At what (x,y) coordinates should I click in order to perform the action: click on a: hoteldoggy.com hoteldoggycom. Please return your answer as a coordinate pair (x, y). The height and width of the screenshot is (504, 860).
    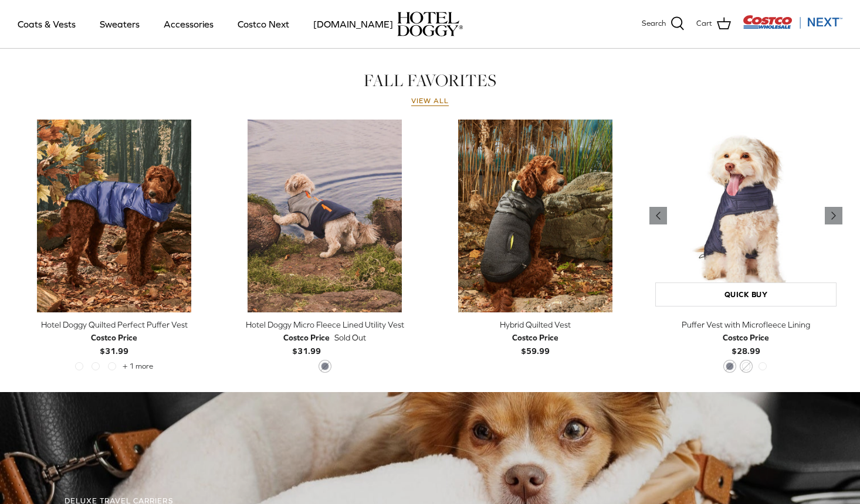
    Looking at the image, I should click on (430, 24).